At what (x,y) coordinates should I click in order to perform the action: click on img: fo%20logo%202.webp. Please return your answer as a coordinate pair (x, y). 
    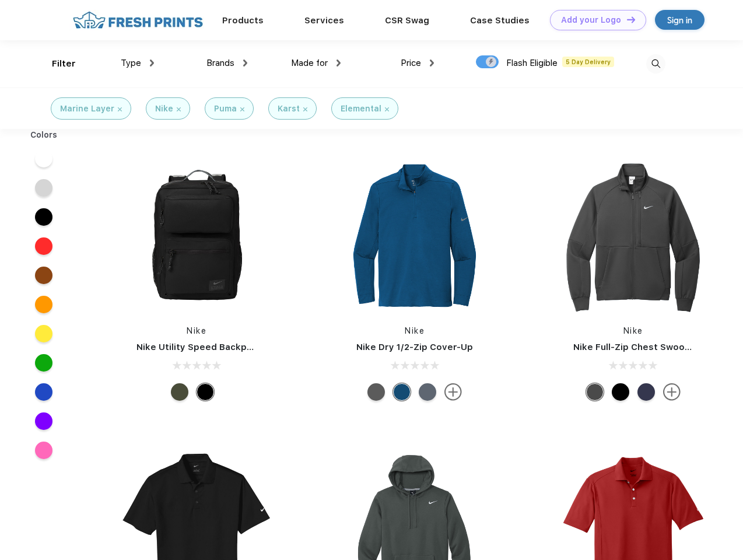
    Looking at the image, I should click on (138, 20).